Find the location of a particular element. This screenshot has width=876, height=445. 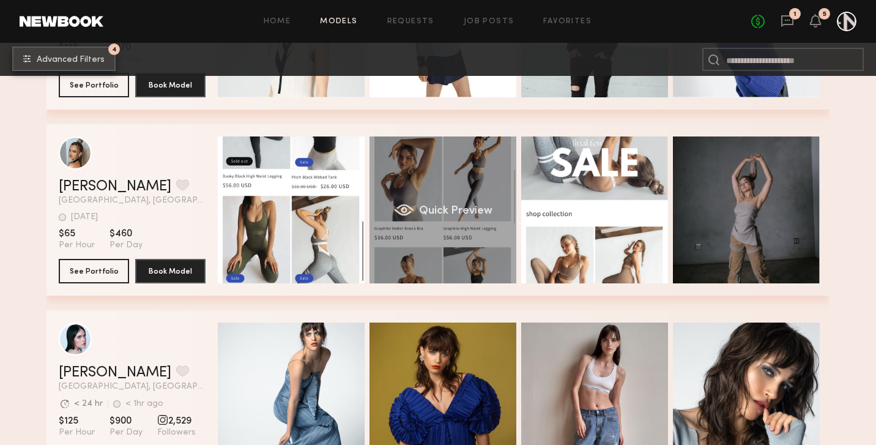

span: 2,529 is located at coordinates (176, 421).